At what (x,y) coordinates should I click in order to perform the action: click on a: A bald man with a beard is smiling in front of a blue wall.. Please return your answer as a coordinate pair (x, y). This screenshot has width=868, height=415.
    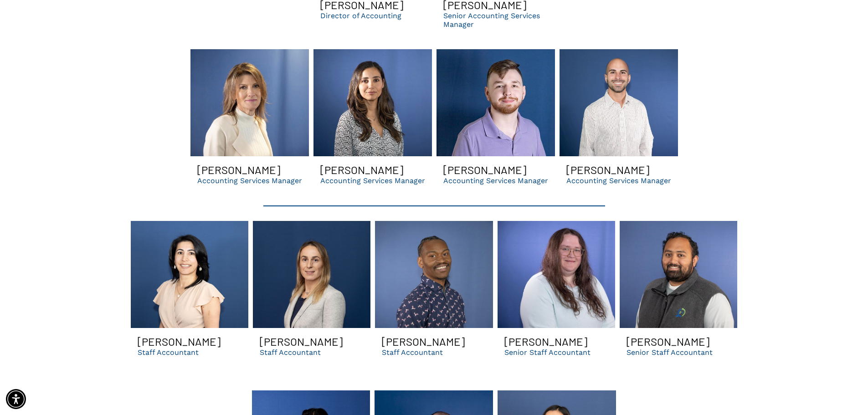
    Looking at the image, I should click on (618, 103).